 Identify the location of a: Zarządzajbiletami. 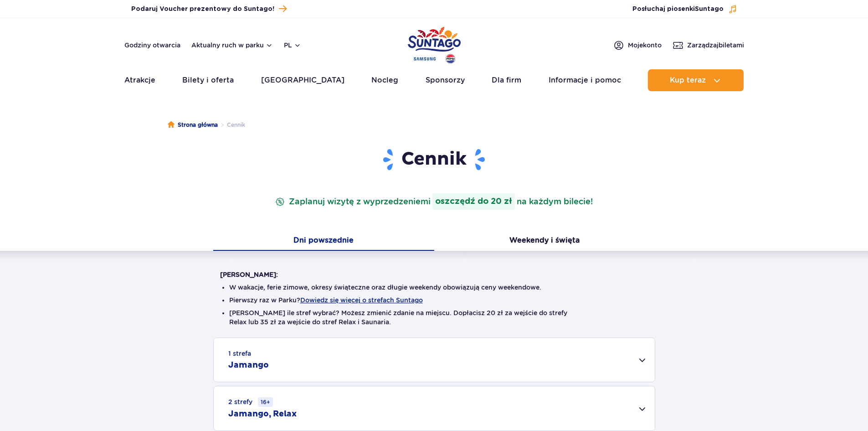
(708, 45).